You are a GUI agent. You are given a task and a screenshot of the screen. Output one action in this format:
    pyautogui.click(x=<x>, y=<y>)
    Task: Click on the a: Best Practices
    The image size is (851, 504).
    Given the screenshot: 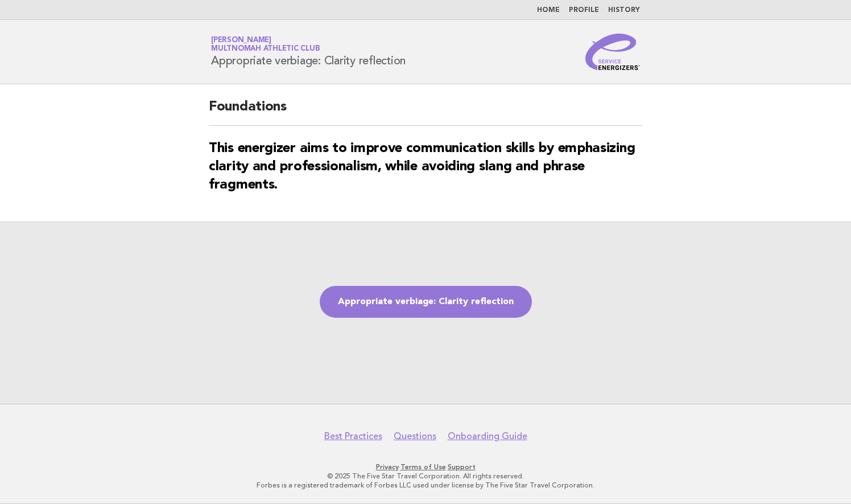 What is the action you would take?
    pyautogui.click(x=354, y=436)
    